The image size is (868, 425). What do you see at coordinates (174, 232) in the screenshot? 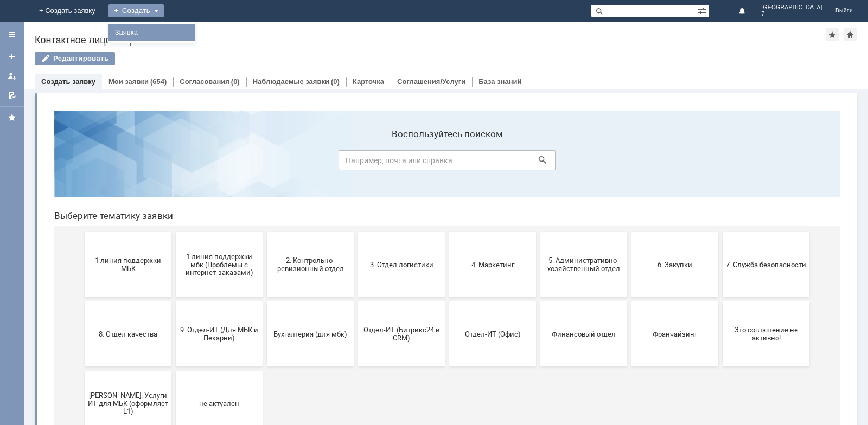
I see `button: 9. Отдел-ИТ (Для МБК и Пекарни)` at bounding box center [174, 232].